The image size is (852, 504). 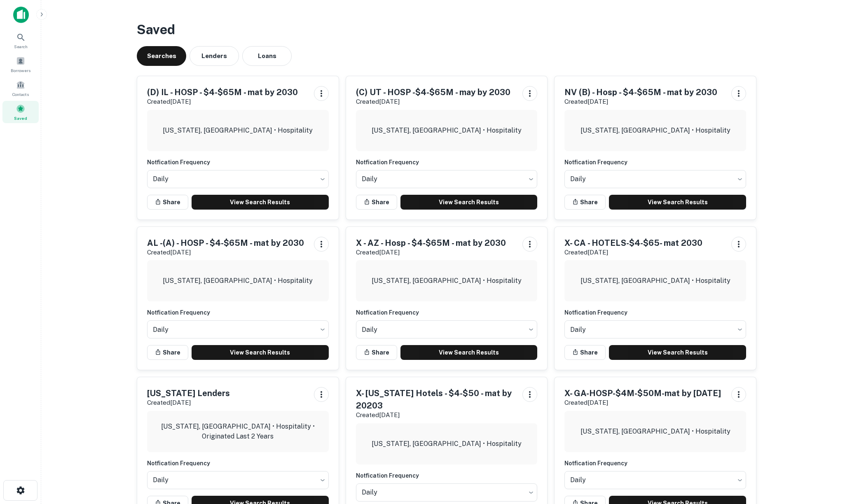 What do you see at coordinates (21, 112) in the screenshot?
I see `div: Saved` at bounding box center [21, 112].